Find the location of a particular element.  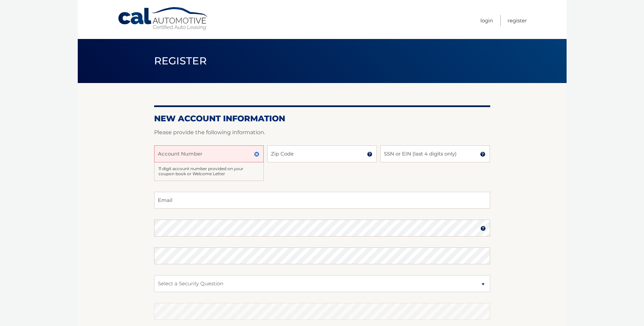

input: Email is located at coordinates (322, 201).